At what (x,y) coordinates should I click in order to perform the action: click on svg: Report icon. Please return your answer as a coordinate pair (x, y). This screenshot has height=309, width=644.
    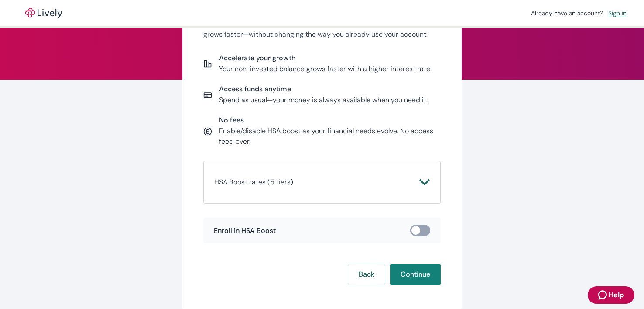
    Looking at the image, I should click on (208, 63).